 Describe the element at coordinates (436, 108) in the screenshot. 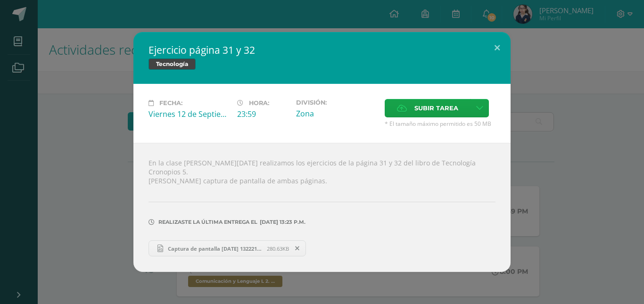

I see `span: Subir tarea` at that location.